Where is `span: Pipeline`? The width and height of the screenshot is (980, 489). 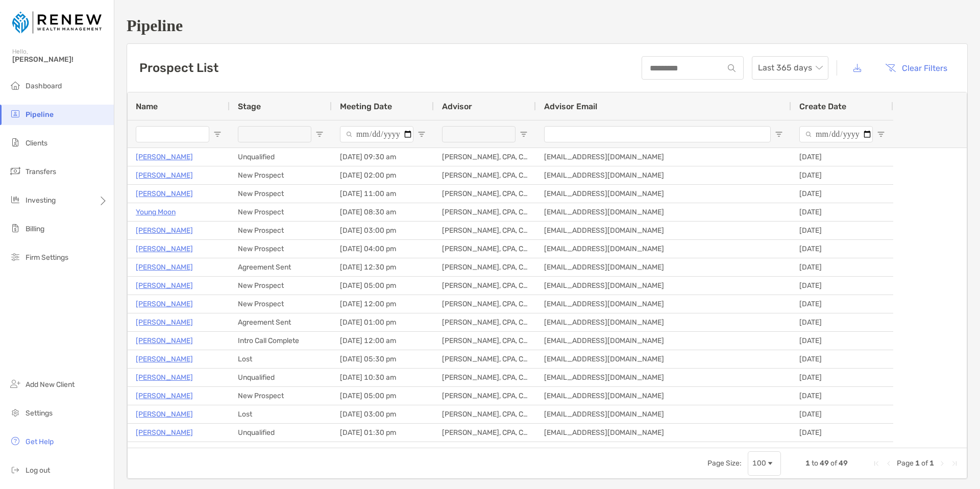 span: Pipeline is located at coordinates (40, 114).